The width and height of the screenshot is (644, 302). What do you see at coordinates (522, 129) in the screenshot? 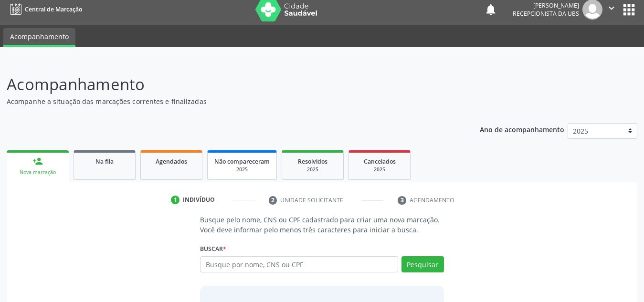
I see `p: Ano de acompanhamento` at bounding box center [522, 129].